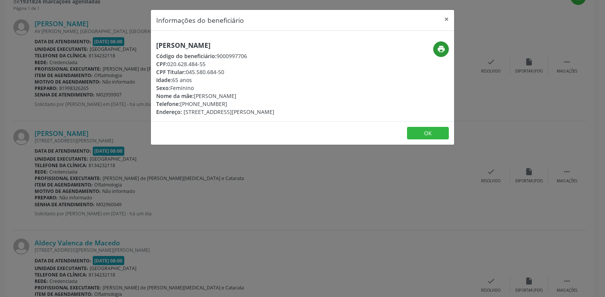 This screenshot has height=297, width=605. What do you see at coordinates (171, 72) in the screenshot?
I see `span: CPF Titular:` at bounding box center [171, 72].